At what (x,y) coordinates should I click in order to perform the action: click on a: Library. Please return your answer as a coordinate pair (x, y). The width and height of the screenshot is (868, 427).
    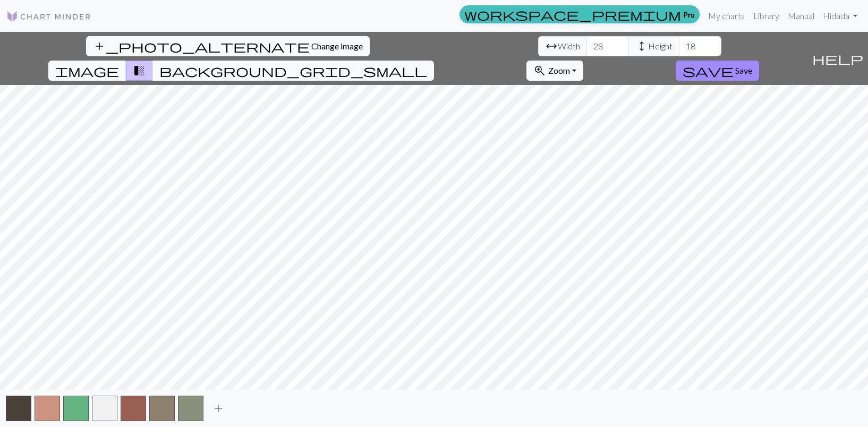
    Looking at the image, I should click on (766, 16).